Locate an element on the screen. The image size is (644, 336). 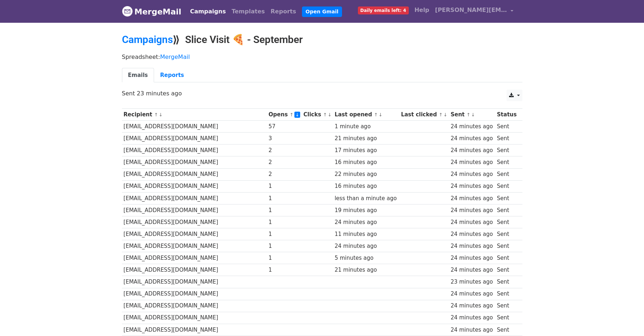
th: Status is located at coordinates (507, 114).